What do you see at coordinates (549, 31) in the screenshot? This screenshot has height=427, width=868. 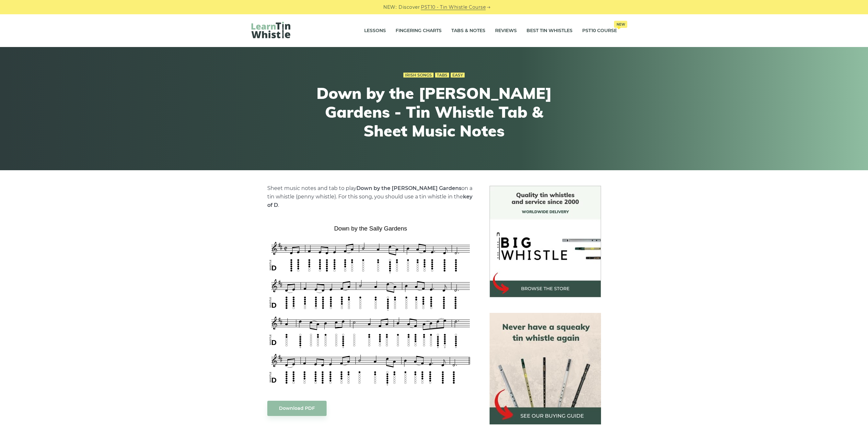 I see `a: Best Tin Whistles` at bounding box center [549, 31].